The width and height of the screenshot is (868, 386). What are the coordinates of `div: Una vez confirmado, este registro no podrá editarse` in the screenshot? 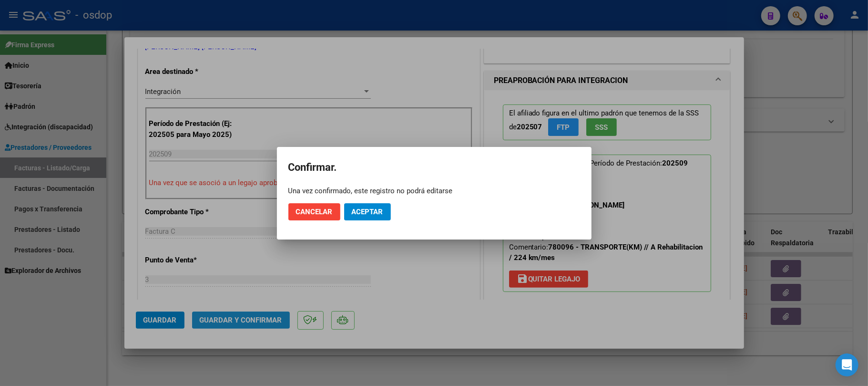 It's located at (434, 191).